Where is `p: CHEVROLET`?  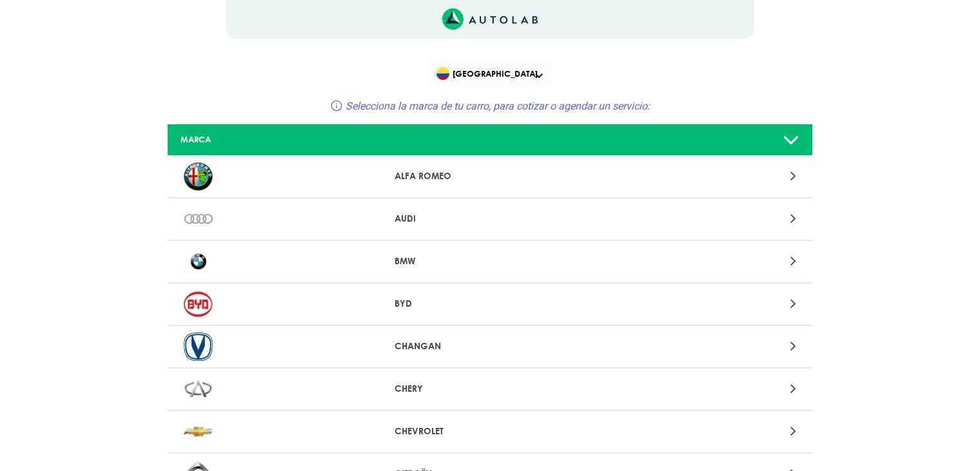
p: CHEVROLET is located at coordinates (490, 431).